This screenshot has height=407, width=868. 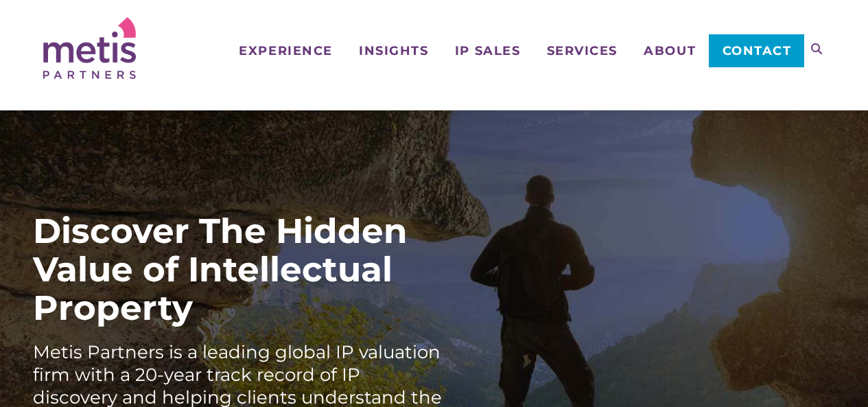 What do you see at coordinates (239, 270) in the screenshot?
I see `div: Discover The Hidden Value of Intellectual Property` at bounding box center [239, 270].